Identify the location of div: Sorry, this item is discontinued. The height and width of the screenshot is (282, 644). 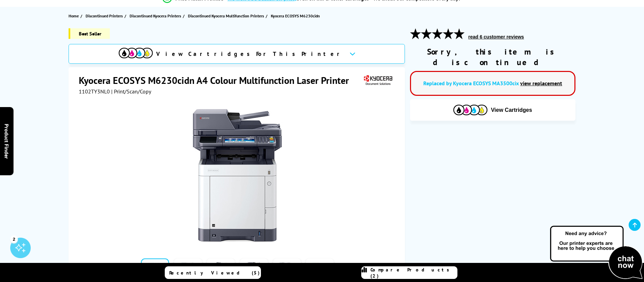
(493, 57).